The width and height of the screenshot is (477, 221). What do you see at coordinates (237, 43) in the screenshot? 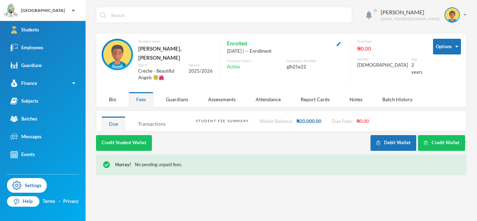
I see `span: Enrolled` at bounding box center [237, 43].